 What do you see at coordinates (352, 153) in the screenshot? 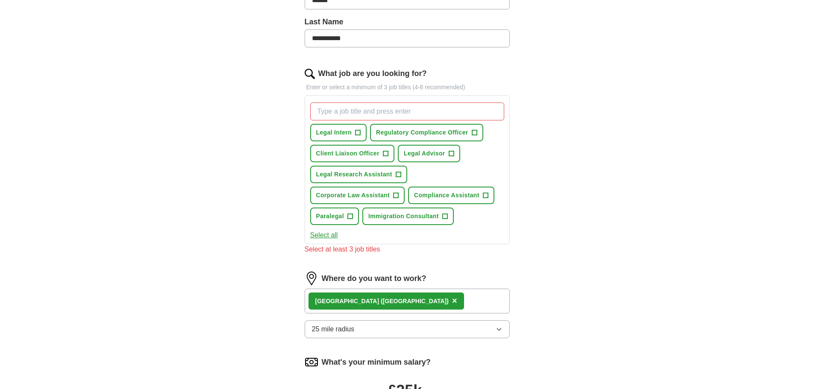
I see `button: Client Liaison Officer` at bounding box center [352, 153].